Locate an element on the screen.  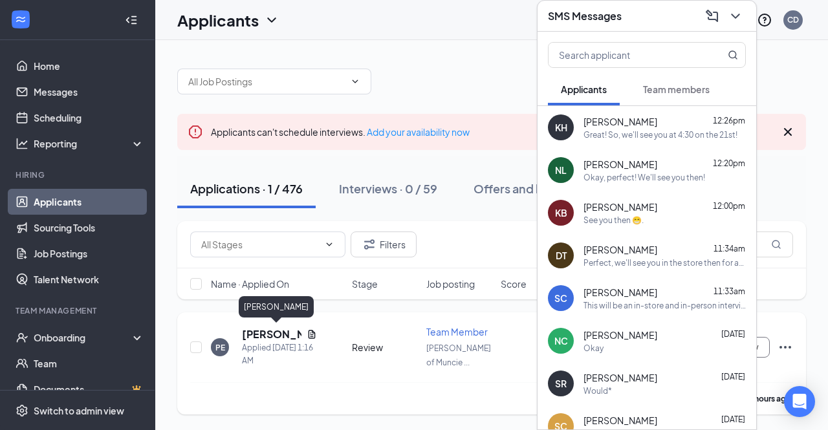
a: Team is located at coordinates (89, 363).